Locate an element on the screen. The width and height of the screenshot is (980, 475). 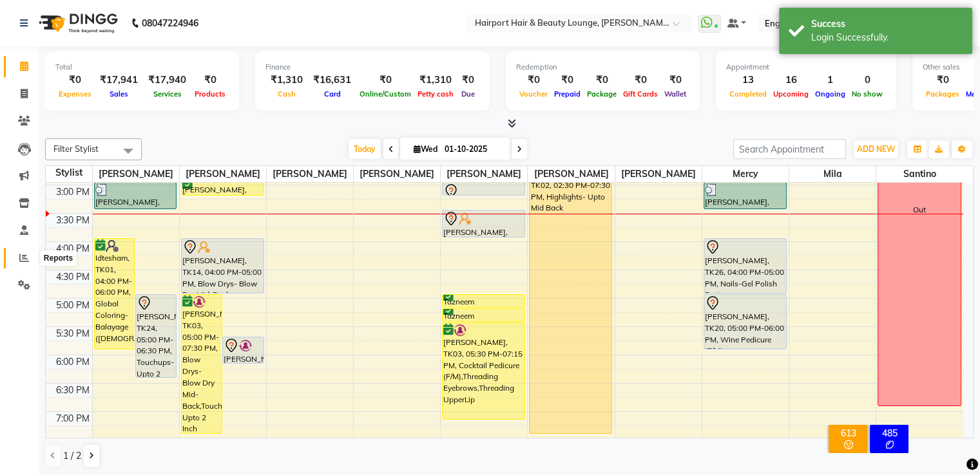
div: ₹17,940 is located at coordinates (167, 80).